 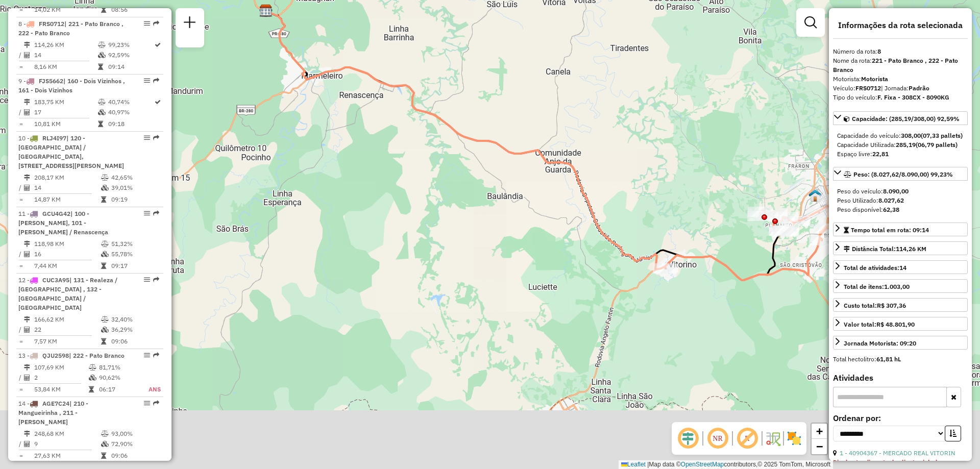 I want to click on td: 14,87 KM, so click(x=67, y=200).